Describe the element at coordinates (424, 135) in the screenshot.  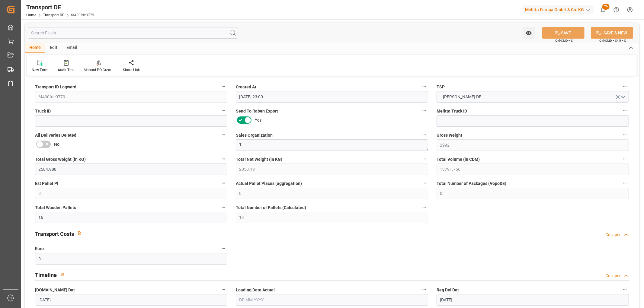
I see `button: Sales Organization` at that location.